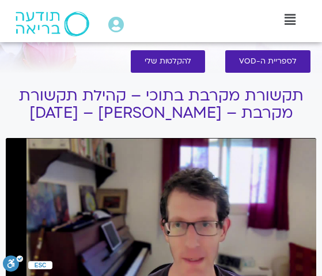 The height and width of the screenshot is (276, 322). I want to click on span: לספריית ה-VOD, so click(268, 61).